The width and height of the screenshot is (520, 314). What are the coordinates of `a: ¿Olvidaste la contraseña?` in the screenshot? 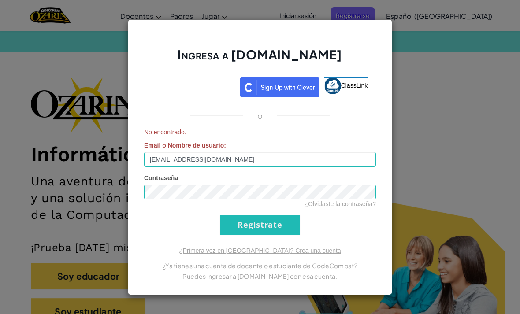 It's located at (340, 204).